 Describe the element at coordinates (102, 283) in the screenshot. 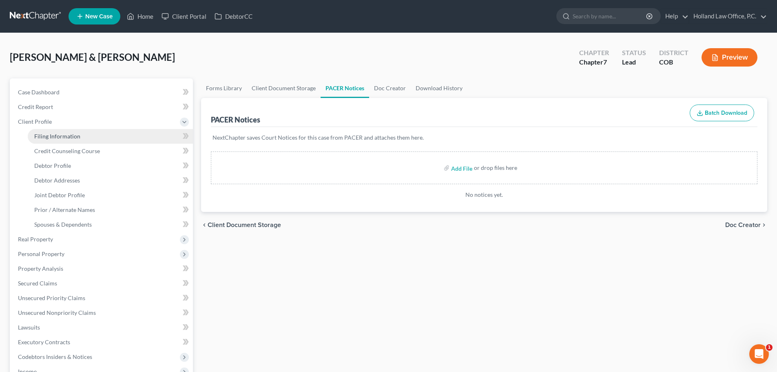

I see `a: Secured Claims` at that location.